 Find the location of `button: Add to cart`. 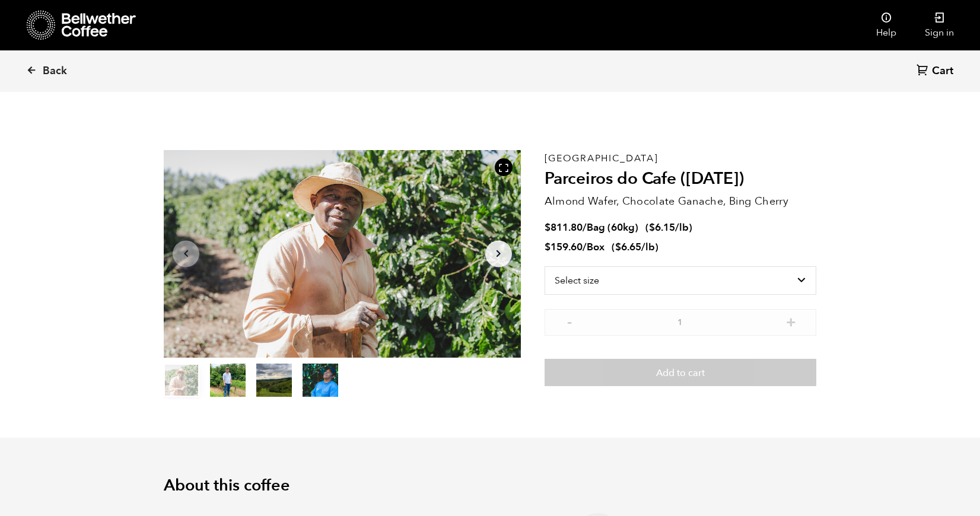

button: Add to cart is located at coordinates (680, 372).